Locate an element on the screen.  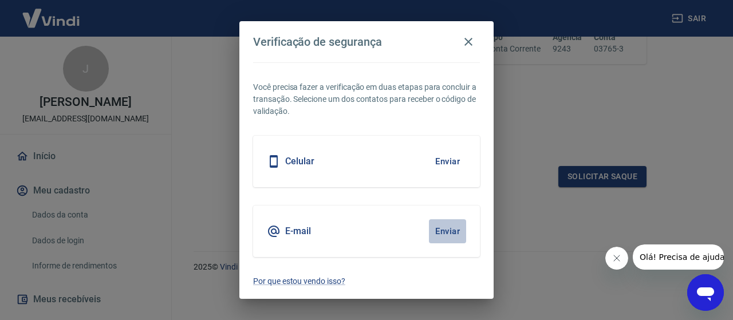
h5: E-mail is located at coordinates (298, 231).